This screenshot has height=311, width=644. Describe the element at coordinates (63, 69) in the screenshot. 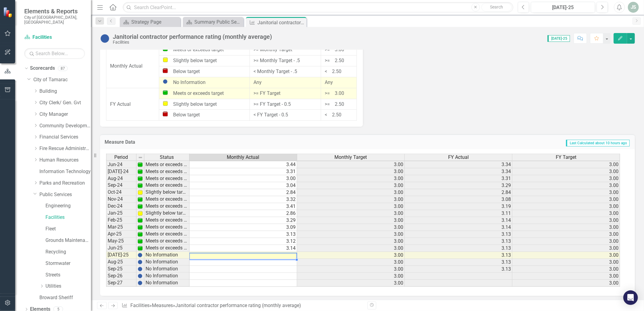

I see `div: 87` at that location.